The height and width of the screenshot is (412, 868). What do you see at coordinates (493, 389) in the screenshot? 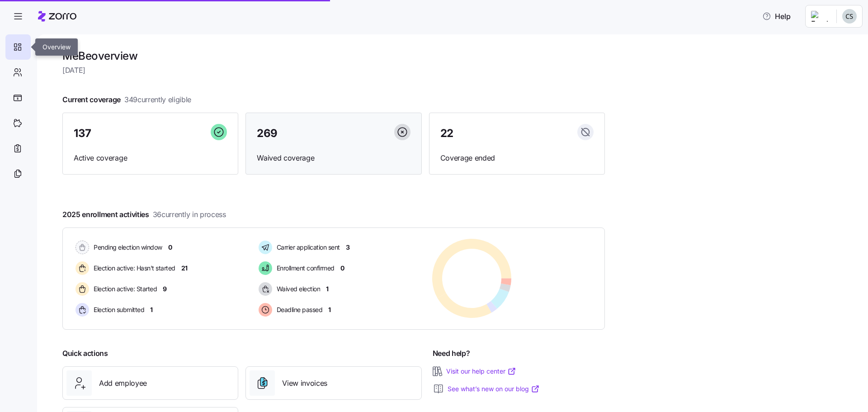
I see `a: See what’s new on our blog` at bounding box center [493, 389].